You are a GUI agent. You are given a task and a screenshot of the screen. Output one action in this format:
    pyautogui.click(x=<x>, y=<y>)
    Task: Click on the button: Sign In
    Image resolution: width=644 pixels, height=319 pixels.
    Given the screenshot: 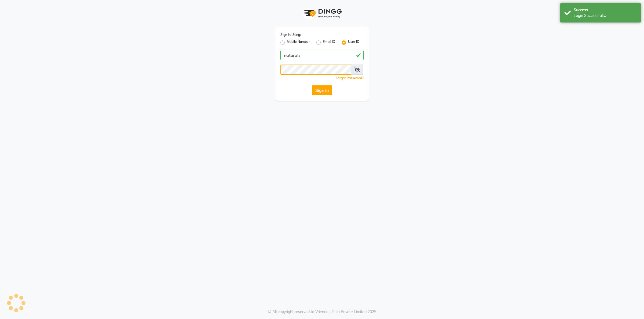 What is the action you would take?
    pyautogui.click(x=322, y=90)
    